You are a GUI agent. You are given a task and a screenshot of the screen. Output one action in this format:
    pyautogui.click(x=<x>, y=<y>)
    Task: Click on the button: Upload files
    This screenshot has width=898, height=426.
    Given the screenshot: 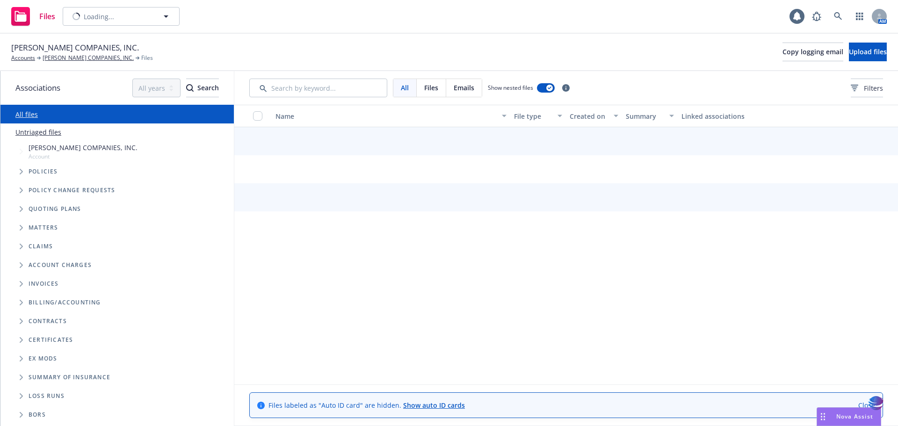 What is the action you would take?
    pyautogui.click(x=867, y=52)
    